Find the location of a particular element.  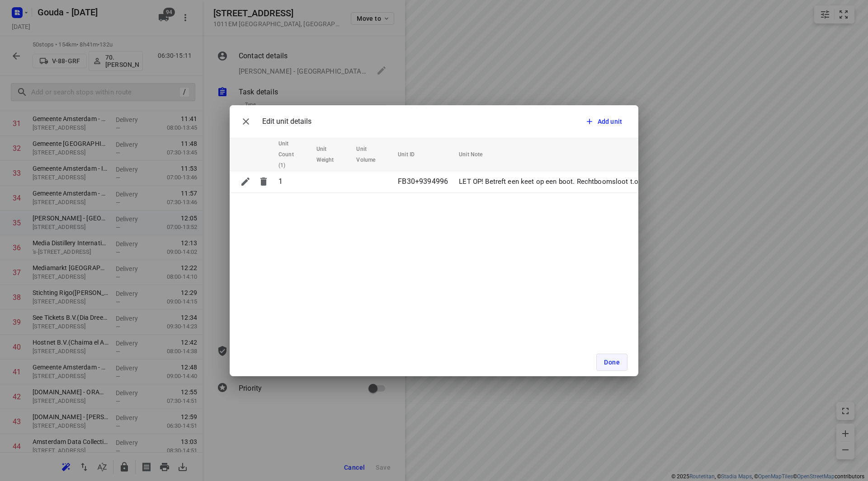

span: Unit Weight is located at coordinates (331, 154).